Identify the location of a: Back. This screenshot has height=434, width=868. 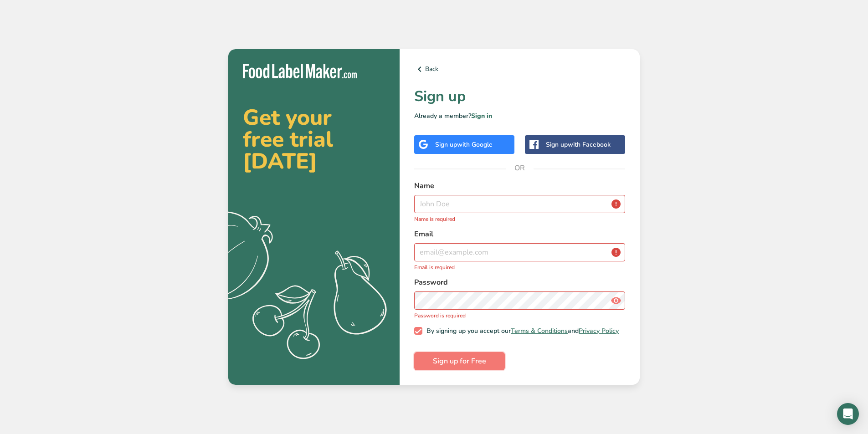
(519, 69).